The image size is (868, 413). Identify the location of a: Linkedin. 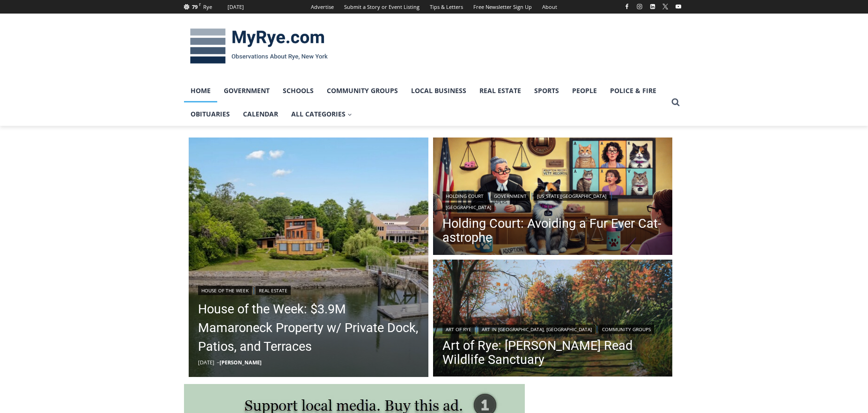
(653, 7).